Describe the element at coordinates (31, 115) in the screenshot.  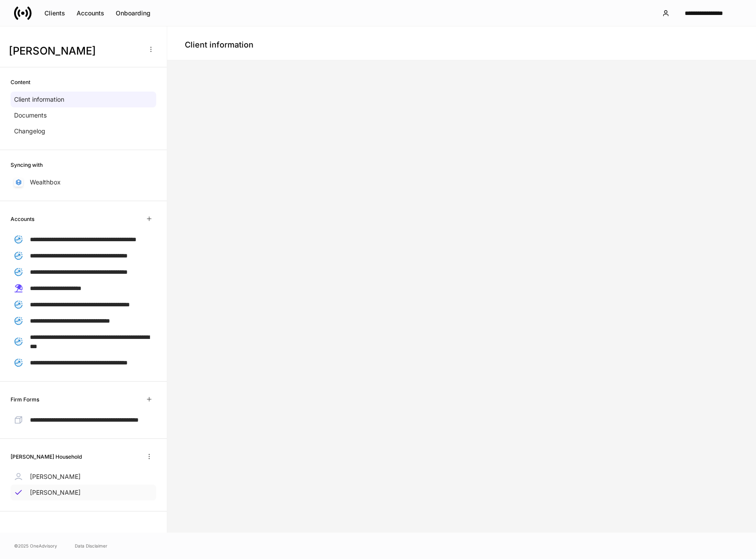
I see `p: Documents` at that location.